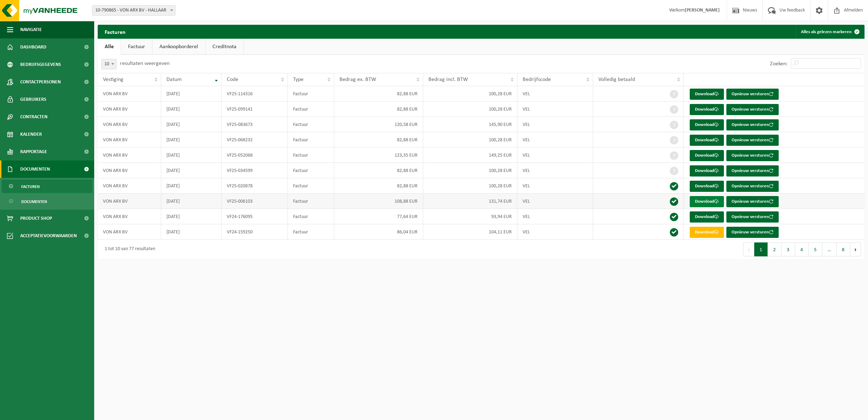  I want to click on h2: Facturen, so click(115, 32).